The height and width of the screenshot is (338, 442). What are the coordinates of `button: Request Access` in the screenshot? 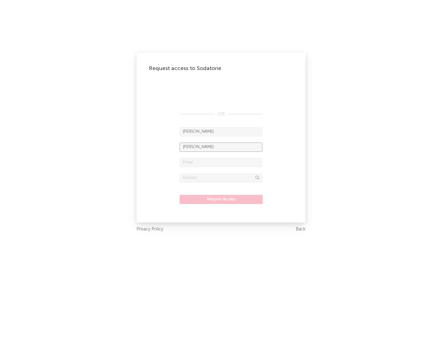 It's located at (221, 199).